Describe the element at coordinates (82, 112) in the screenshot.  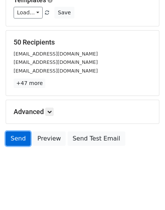
I see `h5: Advanced` at that location.